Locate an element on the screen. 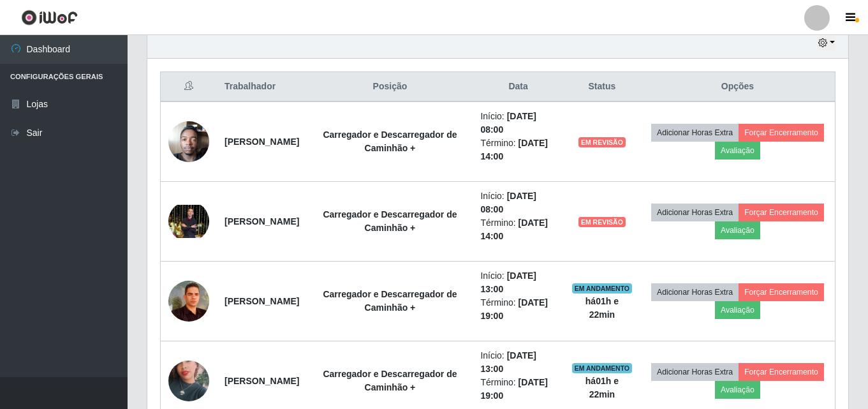  img: 1750982102846.jpeg is located at coordinates (189, 222).